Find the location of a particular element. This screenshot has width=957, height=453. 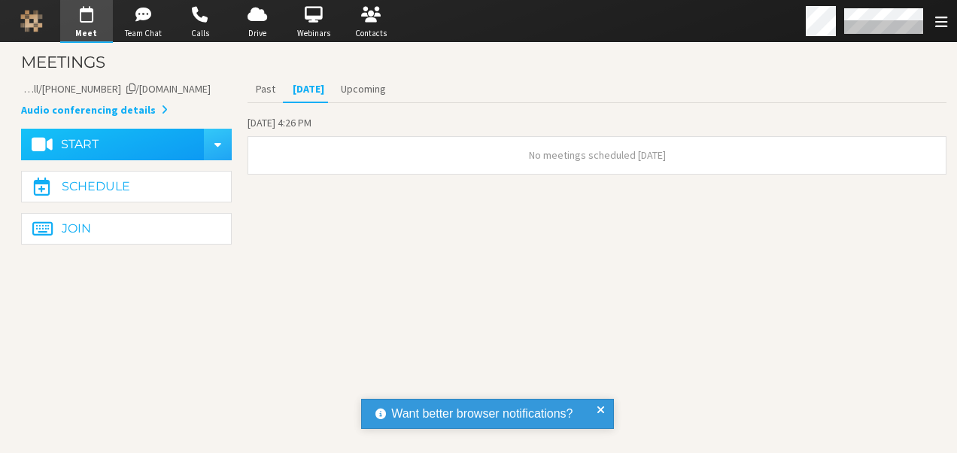

span: Webinars is located at coordinates (314, 33).